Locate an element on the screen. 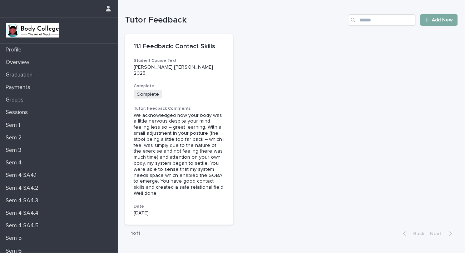 This screenshot has width=465, height=253. p: Sem 1 is located at coordinates (14, 125).